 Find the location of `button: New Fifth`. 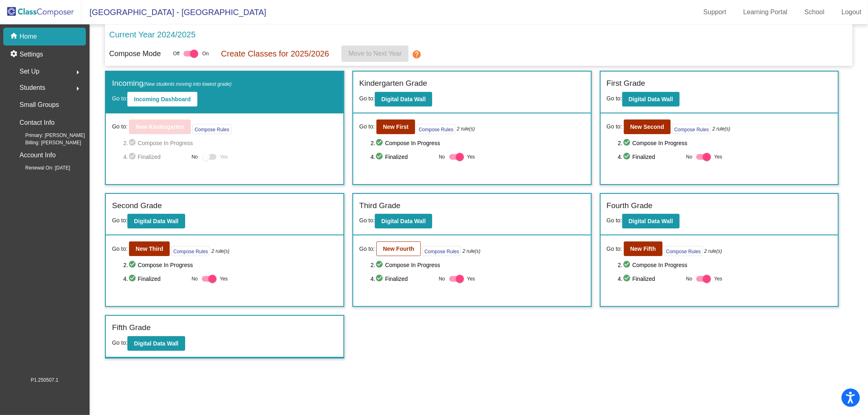

button: New Fifth is located at coordinates (644, 249).